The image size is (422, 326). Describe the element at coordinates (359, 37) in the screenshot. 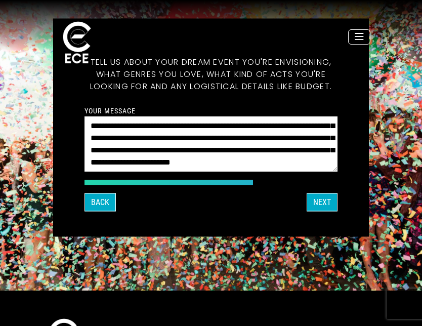

I see `button: Toggle navigation` at that location.